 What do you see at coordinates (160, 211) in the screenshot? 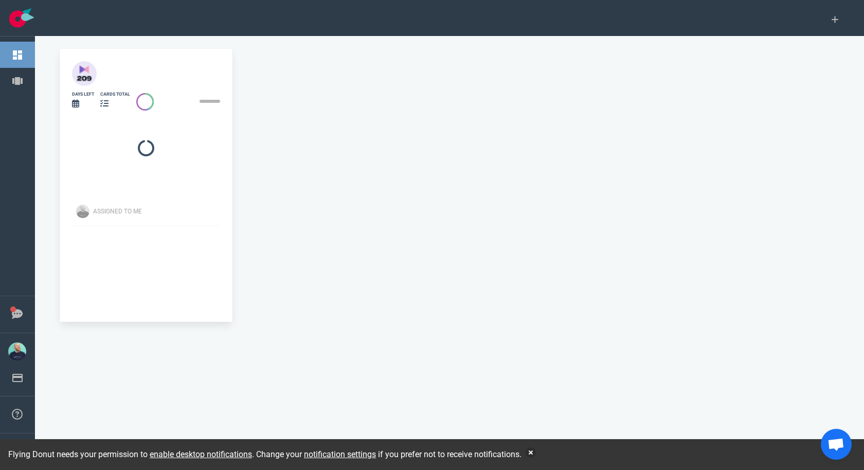
I see `div: Assigned To Me` at bounding box center [160, 211].